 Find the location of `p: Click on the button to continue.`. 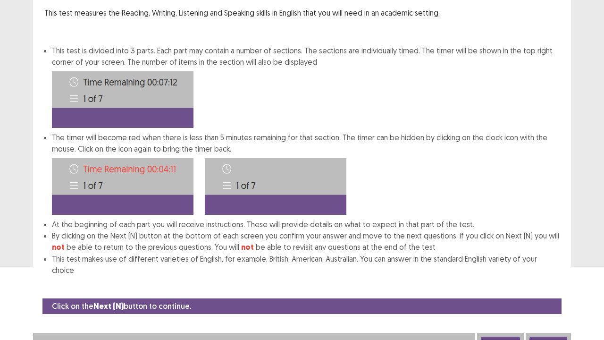

p: Click on the button to continue. is located at coordinates (121, 306).